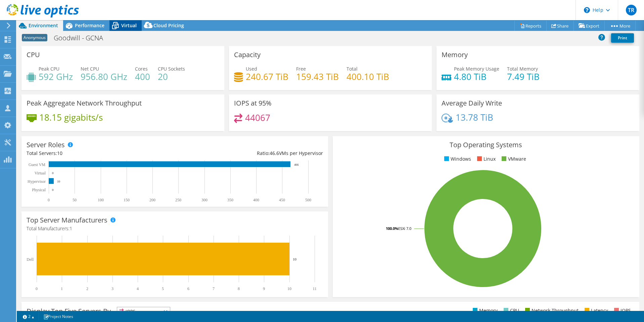 The width and height of the screenshot is (644, 322). Describe the element at coordinates (258, 118) in the screenshot. I see `h4: 44067` at that location.